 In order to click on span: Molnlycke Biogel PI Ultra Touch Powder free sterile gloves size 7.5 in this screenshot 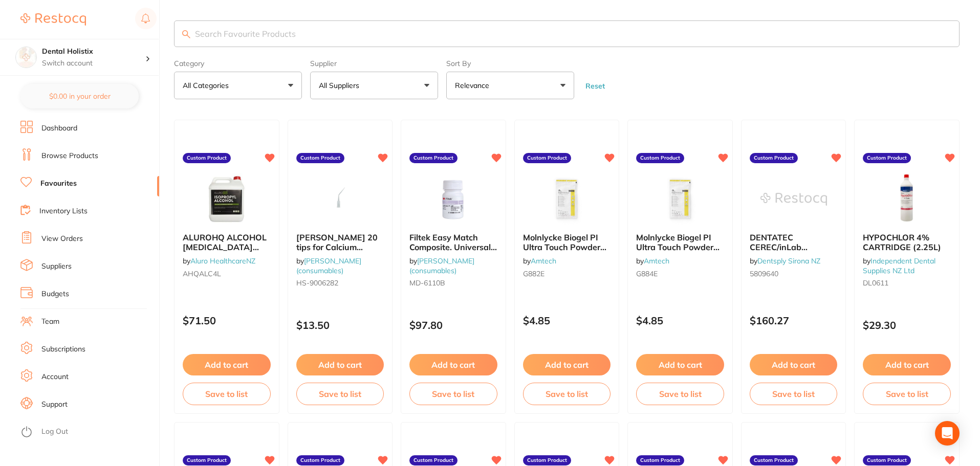, I will do `click(679, 251)`.